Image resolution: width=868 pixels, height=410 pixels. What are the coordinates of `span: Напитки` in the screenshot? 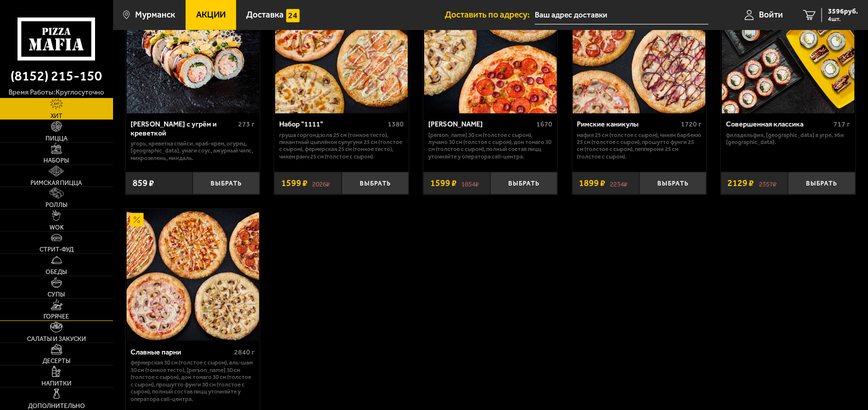 It's located at (56, 384).